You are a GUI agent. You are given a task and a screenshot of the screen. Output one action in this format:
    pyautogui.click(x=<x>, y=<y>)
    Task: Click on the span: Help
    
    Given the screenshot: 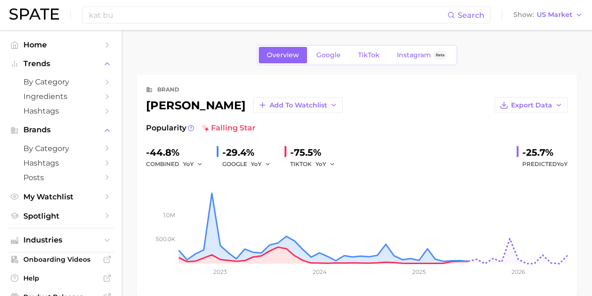 What is the action you would take?
    pyautogui.click(x=61, y=278)
    